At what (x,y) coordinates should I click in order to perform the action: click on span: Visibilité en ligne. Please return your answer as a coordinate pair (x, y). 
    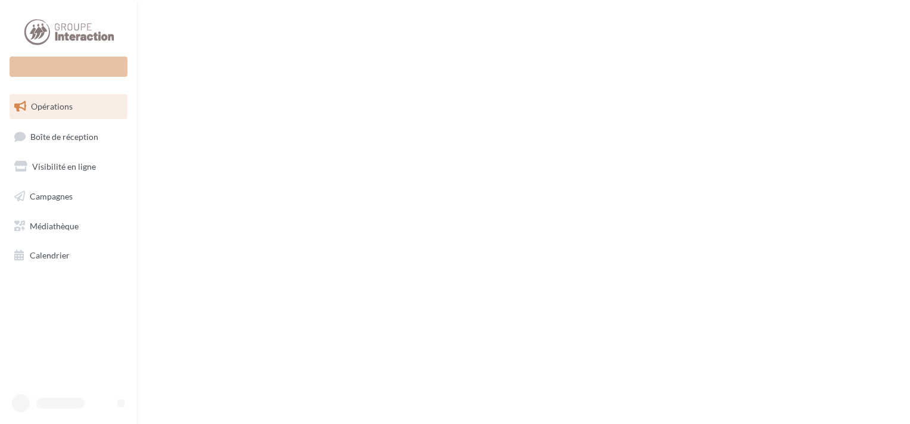
    Looking at the image, I should click on (64, 166).